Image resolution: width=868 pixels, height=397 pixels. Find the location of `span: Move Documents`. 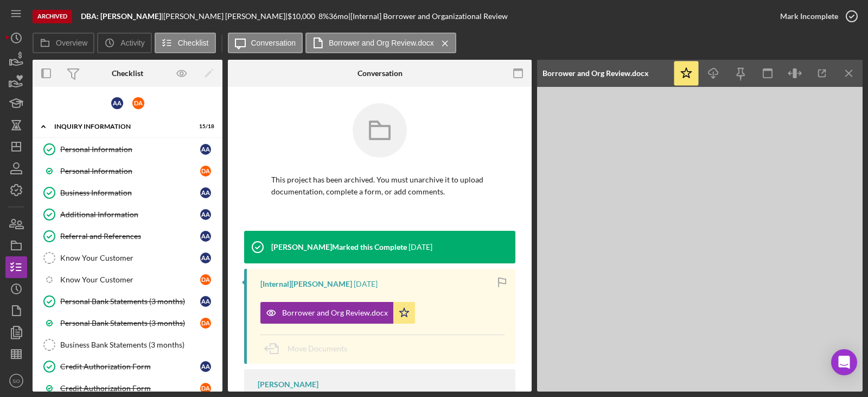

span: Move Documents is located at coordinates (317, 348).